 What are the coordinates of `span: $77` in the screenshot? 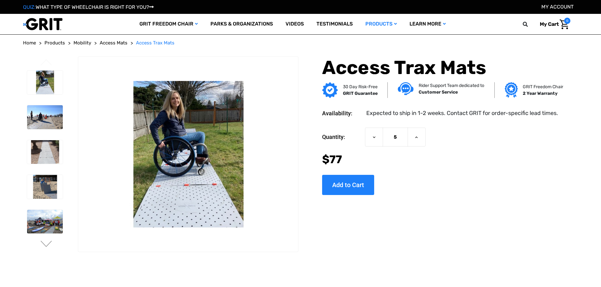 It's located at (332, 160).